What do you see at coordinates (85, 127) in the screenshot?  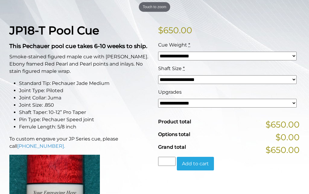 I see `li: Ferrule Length: 5/8 inch` at bounding box center [85, 127].